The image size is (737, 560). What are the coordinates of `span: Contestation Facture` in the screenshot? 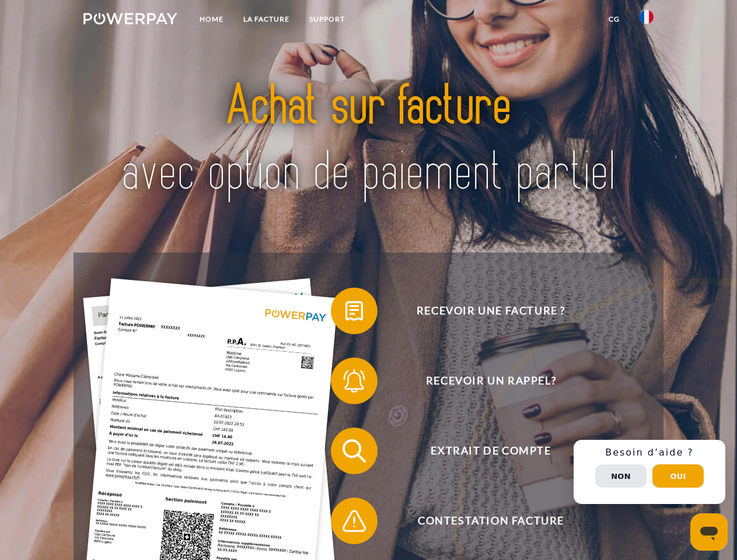 It's located at (491, 521).